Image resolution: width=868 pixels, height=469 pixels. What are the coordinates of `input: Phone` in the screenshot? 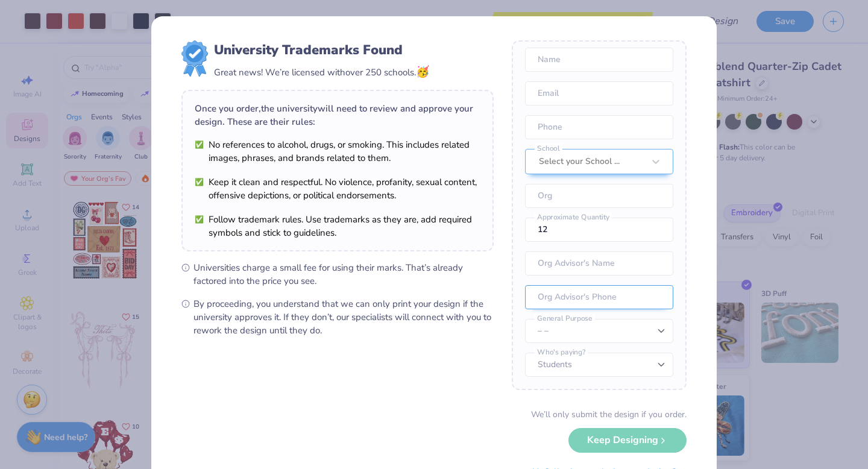 It's located at (599, 127).